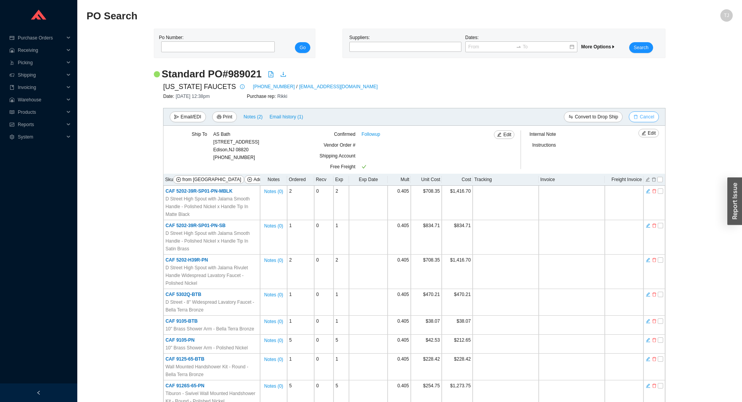  Describe the element at coordinates (12, 137) in the screenshot. I see `span: setting` at that location.